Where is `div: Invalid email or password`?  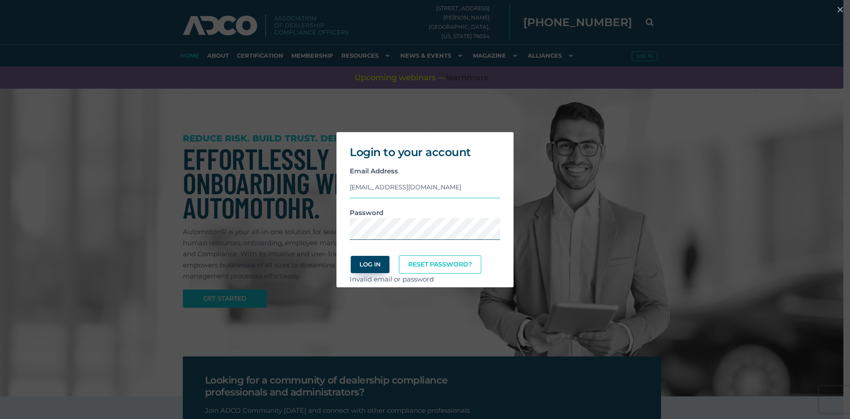
div: Invalid email or password is located at coordinates (425, 279).